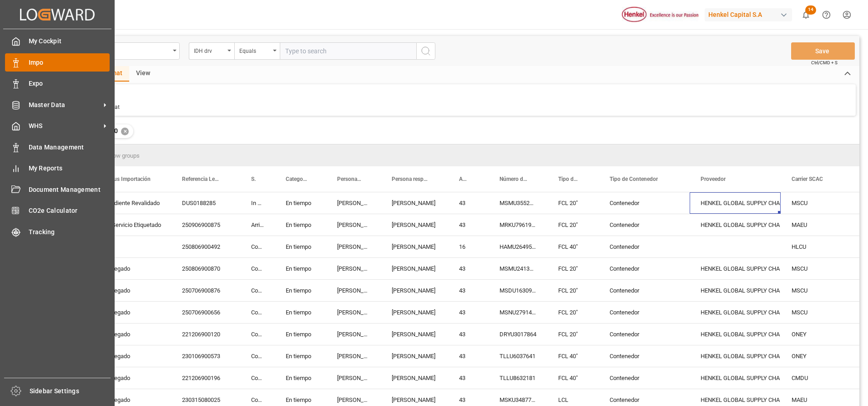 The width and height of the screenshot is (868, 406). What do you see at coordinates (65, 126) in the screenshot?
I see `span: WHS` at bounding box center [65, 126].